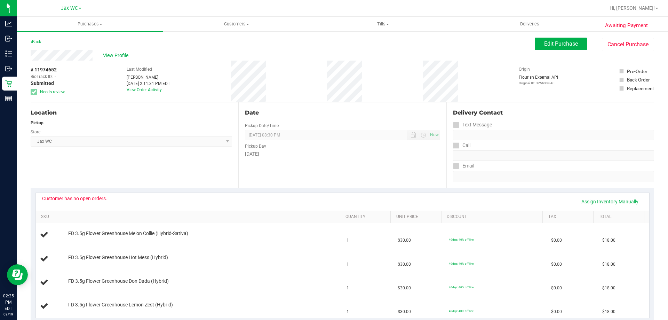 The height and width of the screenshot is (320, 668). I want to click on inline-svg: Retail, so click(9, 84).